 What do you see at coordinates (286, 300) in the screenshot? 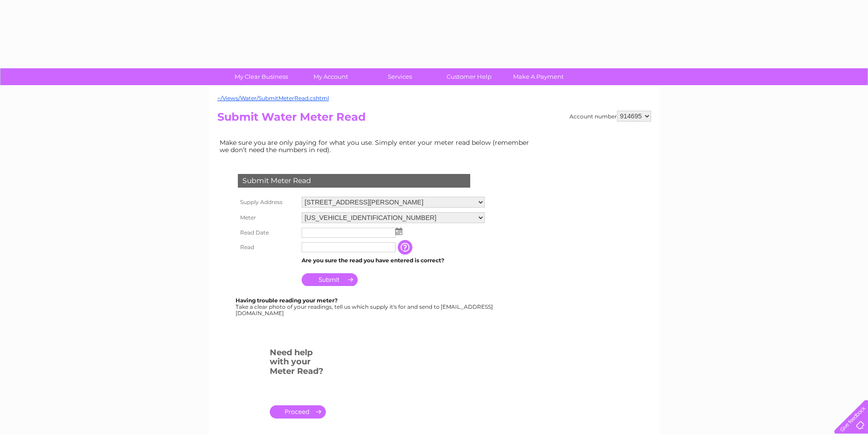
I see `b: Having trouble reading your meter?` at bounding box center [286, 300].